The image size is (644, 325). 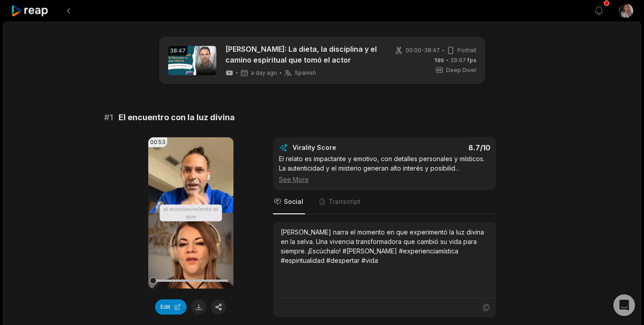 What do you see at coordinates (341, 148) in the screenshot?
I see `div: Virality Score` at bounding box center [341, 148].